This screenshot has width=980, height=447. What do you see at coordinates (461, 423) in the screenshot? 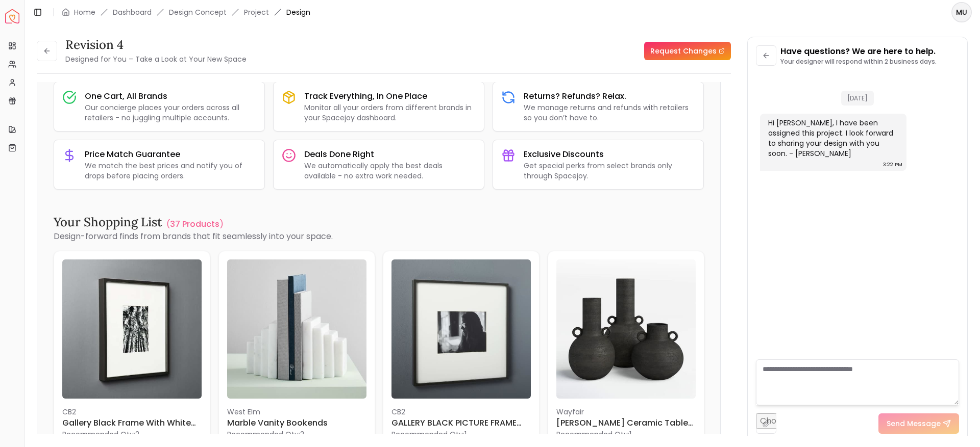
I see `h6: GALLERY BLACK PICTURE FRAME WITH WHITE MAT 8"X10"` at bounding box center [461, 423].